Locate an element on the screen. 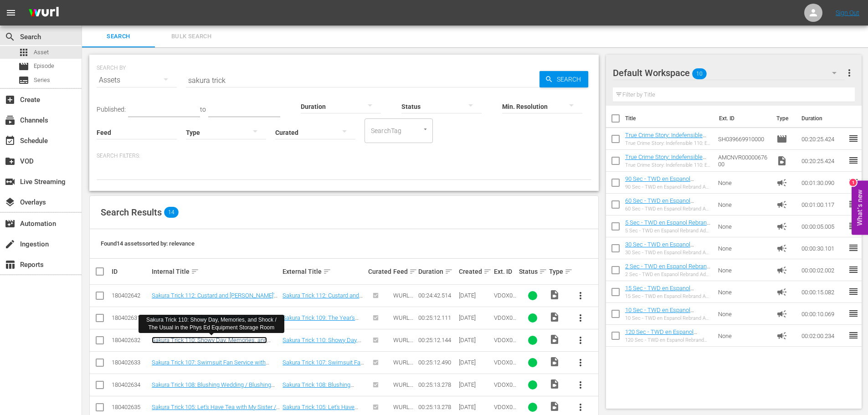  div: 00:25:12.490 is located at coordinates (437, 362).